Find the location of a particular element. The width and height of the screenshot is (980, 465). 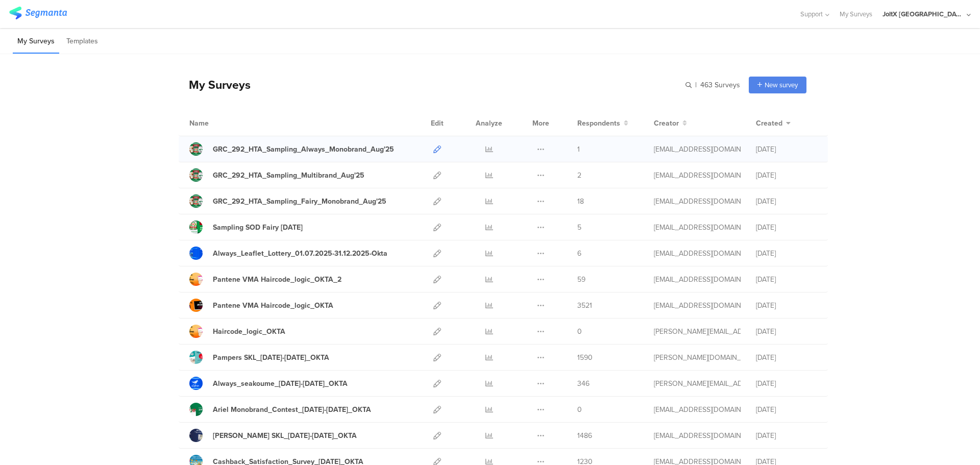

button: Created is located at coordinates (773, 123).